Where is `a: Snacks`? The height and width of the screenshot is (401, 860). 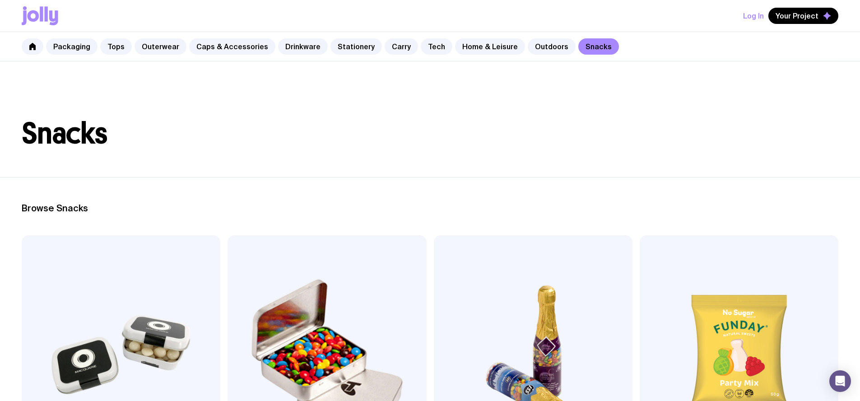
a: Snacks is located at coordinates (598, 46).